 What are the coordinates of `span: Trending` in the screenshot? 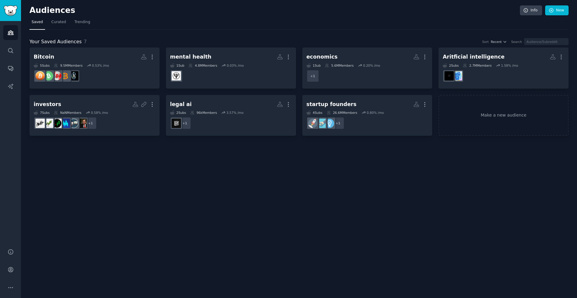 It's located at (82, 22).